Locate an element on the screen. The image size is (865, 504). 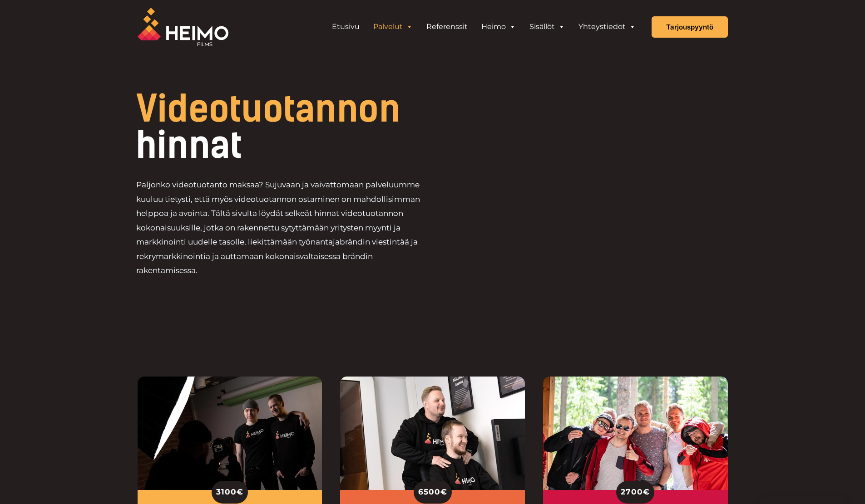
a: Tarjouspyyntö is located at coordinates (689, 27).